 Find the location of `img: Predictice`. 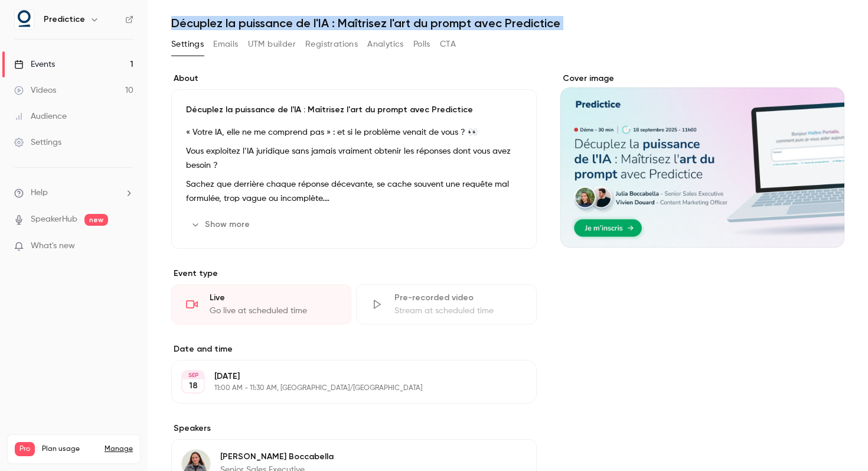

img: Predictice is located at coordinates (24, 19).